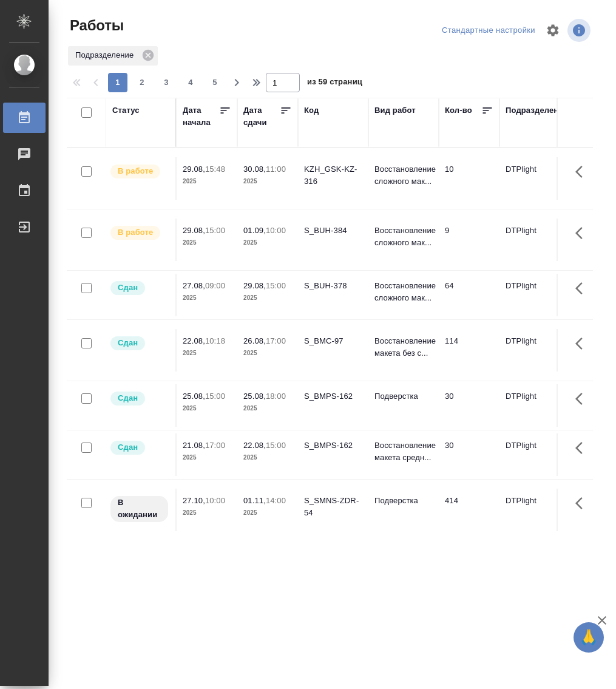 The height and width of the screenshot is (689, 616). Describe the element at coordinates (404, 452) in the screenshot. I see `p: Восстановление макета средн...` at that location.